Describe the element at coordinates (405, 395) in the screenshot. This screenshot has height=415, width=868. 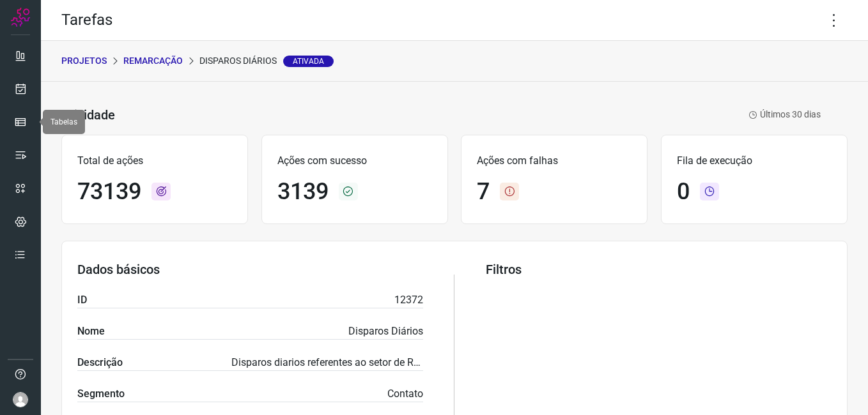
I see `p: Contato` at that location.